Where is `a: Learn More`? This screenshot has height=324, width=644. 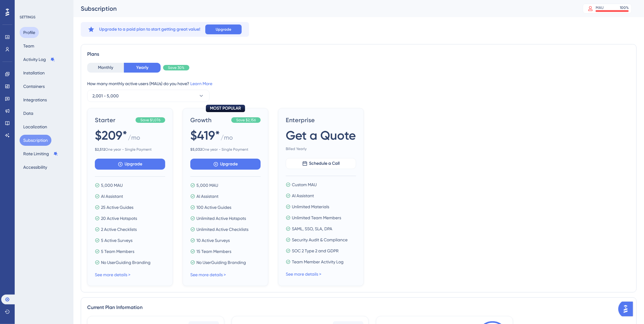
a: Learn More is located at coordinates (201, 84).